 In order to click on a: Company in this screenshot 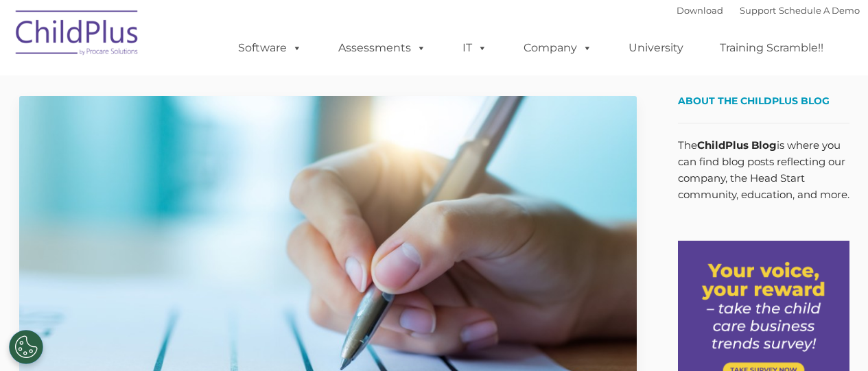, I will do `click(558, 48)`.